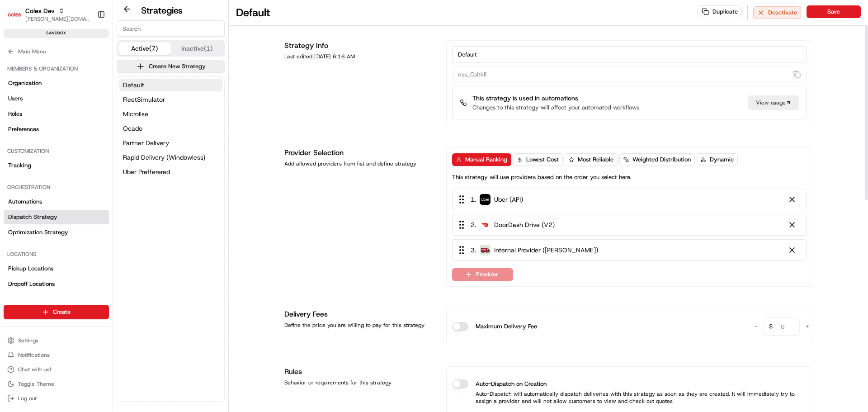 The image size is (868, 412). I want to click on span: Lowest Cost, so click(542, 160).